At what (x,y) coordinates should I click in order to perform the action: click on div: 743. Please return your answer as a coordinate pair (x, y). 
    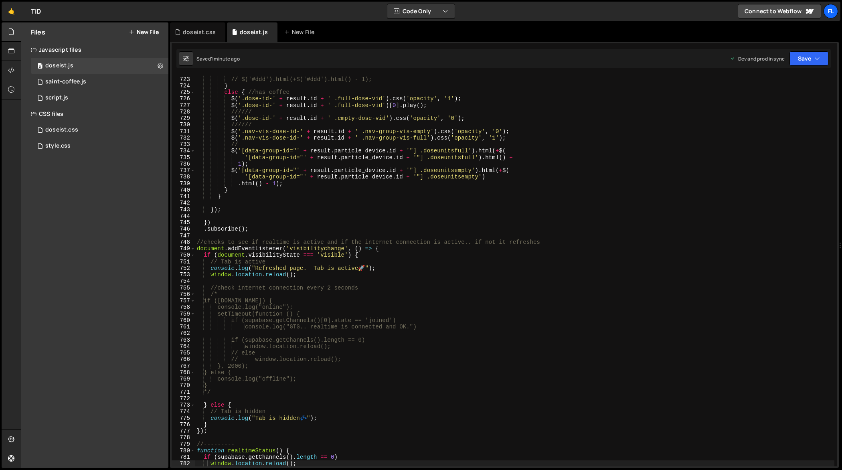
    Looking at the image, I should click on (183, 210).